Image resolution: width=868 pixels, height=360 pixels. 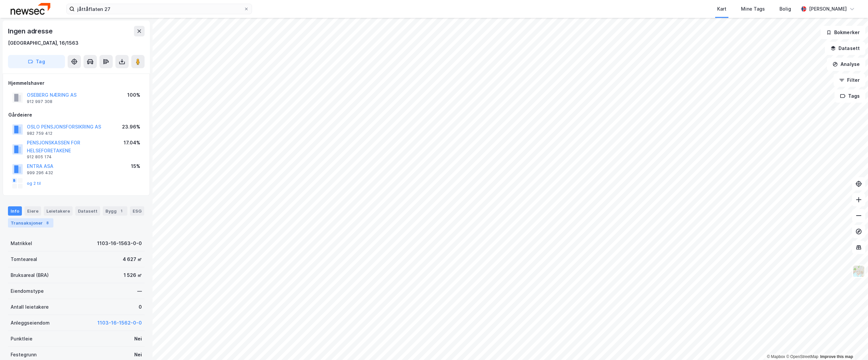 I want to click on div: 982 759 412, so click(x=39, y=133).